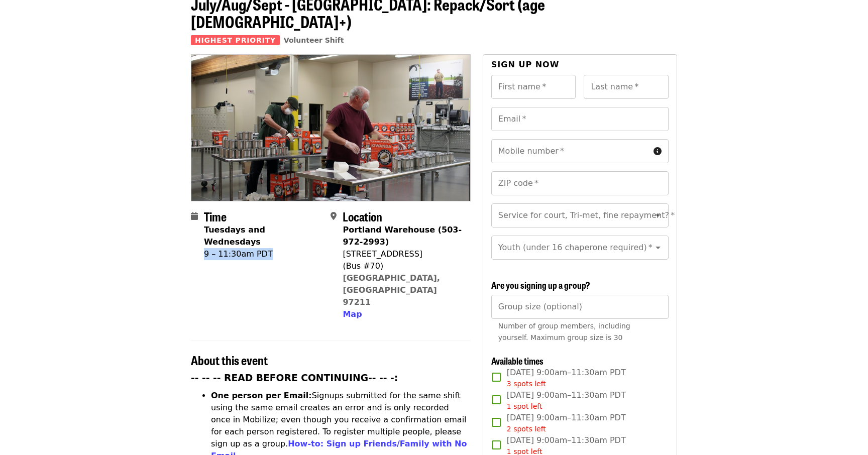 This screenshot has height=455, width=868. Describe the element at coordinates (314, 40) in the screenshot. I see `a: Volunteer Shift` at that location.